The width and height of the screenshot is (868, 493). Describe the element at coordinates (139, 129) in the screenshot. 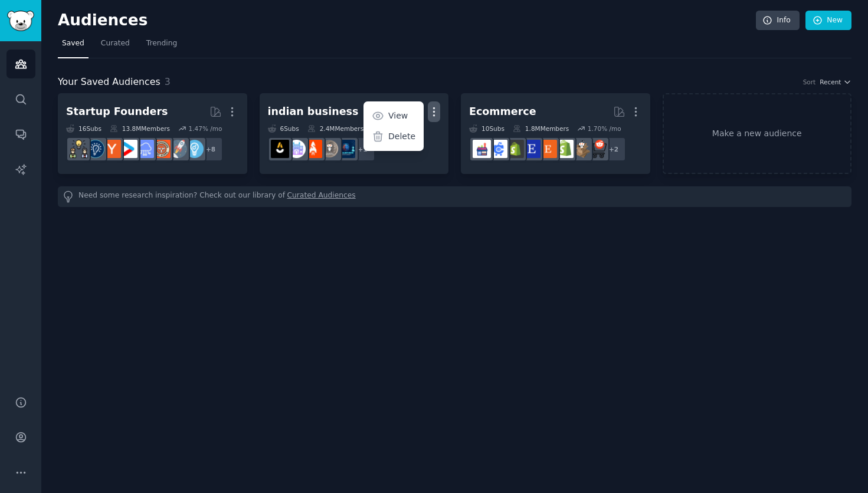

I see `div: 13.8M Members` at that location.